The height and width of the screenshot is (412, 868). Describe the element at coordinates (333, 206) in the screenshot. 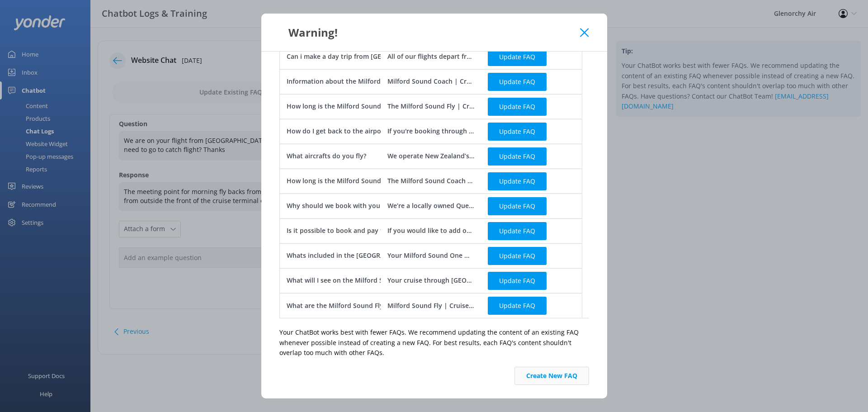

I see `div: Why should we book with you` at that location.